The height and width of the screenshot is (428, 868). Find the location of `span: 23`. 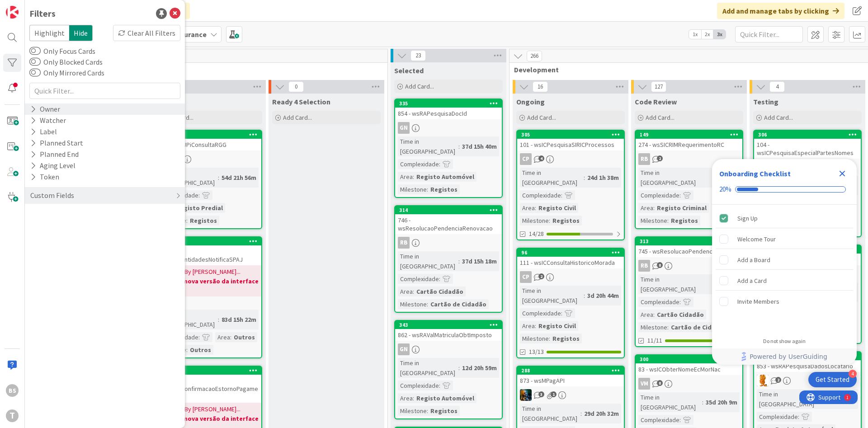

span: 23 is located at coordinates (418, 56).